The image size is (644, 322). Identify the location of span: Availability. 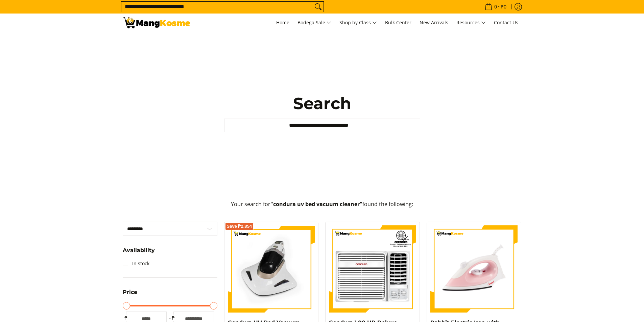
(138, 250).